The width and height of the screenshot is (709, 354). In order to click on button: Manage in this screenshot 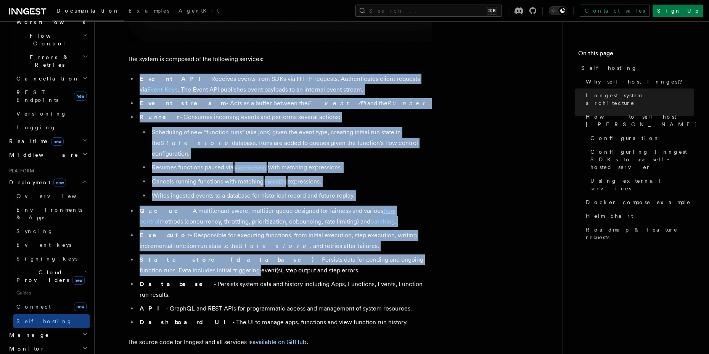, I will do `click(48, 335)`.